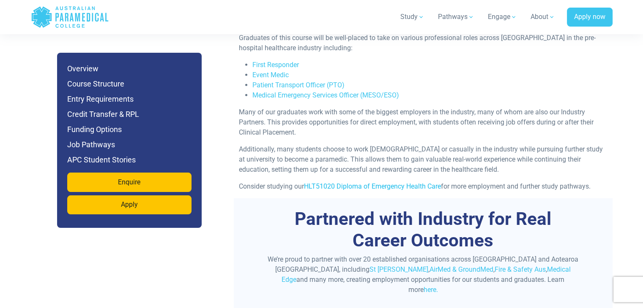 The height and width of the screenshot is (308, 643). What do you see at coordinates (412, 17) in the screenshot?
I see `a: Study` at bounding box center [412, 17].